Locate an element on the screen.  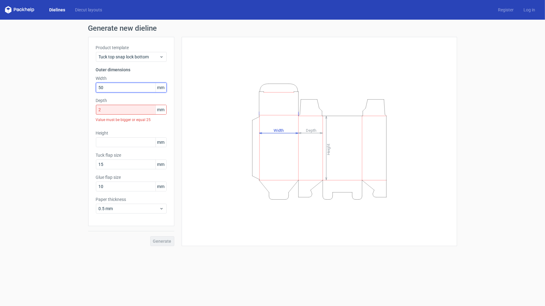
h3: Outer dimensions is located at coordinates (131, 70).